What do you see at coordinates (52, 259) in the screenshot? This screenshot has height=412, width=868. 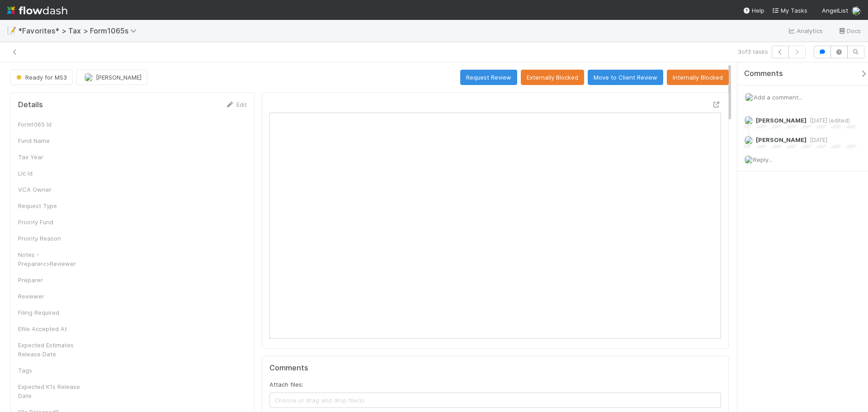 I see `div: Notes - Preparer<>Reviewer` at bounding box center [52, 259].